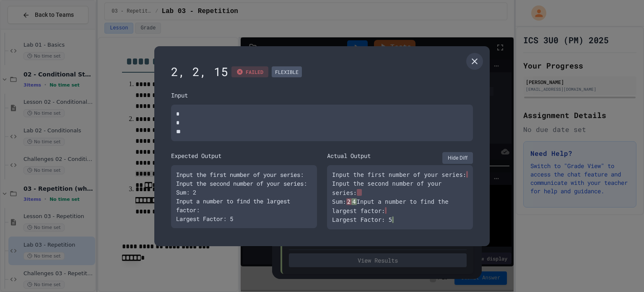 The width and height of the screenshot is (644, 292). What do you see at coordinates (339, 202) in the screenshot?
I see `span: Sum:` at bounding box center [339, 202].